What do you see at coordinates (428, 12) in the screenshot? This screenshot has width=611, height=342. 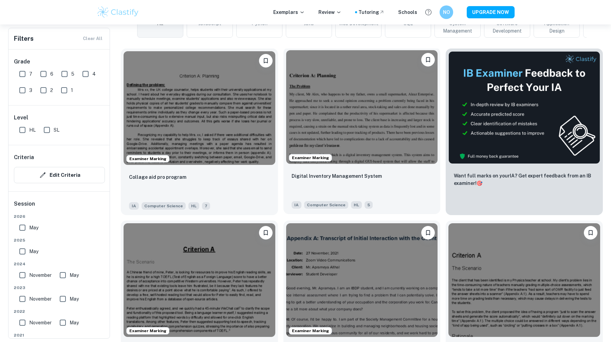 I see `button: Help and Feedback` at bounding box center [428, 12].